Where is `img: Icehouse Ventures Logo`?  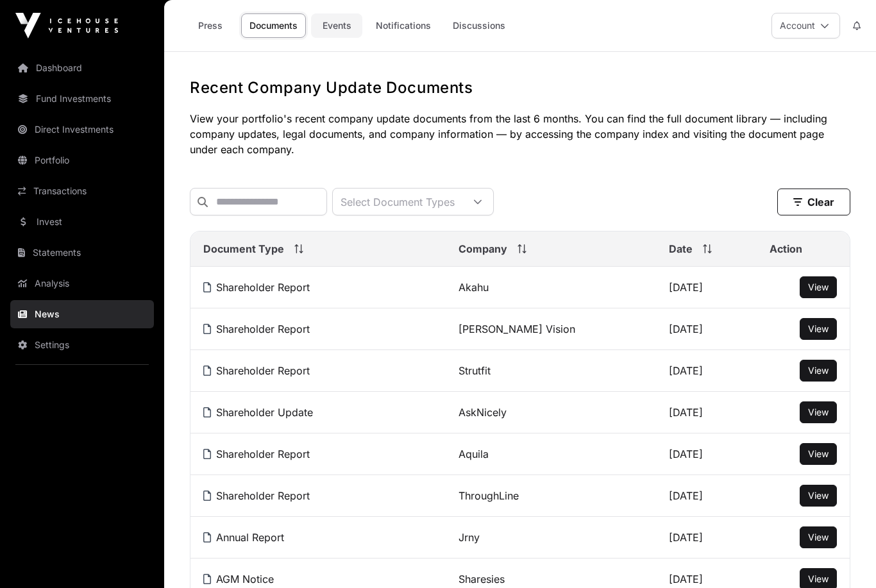
img: Icehouse Ventures Logo is located at coordinates (67, 25).